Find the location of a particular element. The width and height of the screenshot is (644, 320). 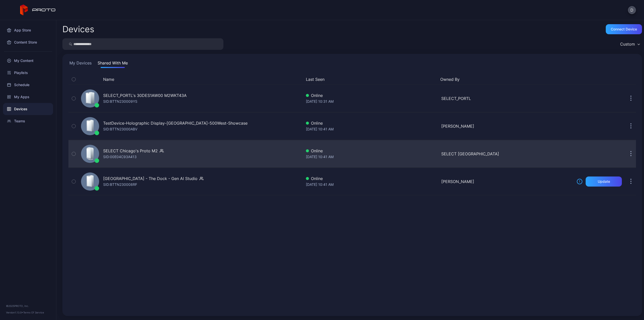

a: Schedule is located at coordinates (28, 85).